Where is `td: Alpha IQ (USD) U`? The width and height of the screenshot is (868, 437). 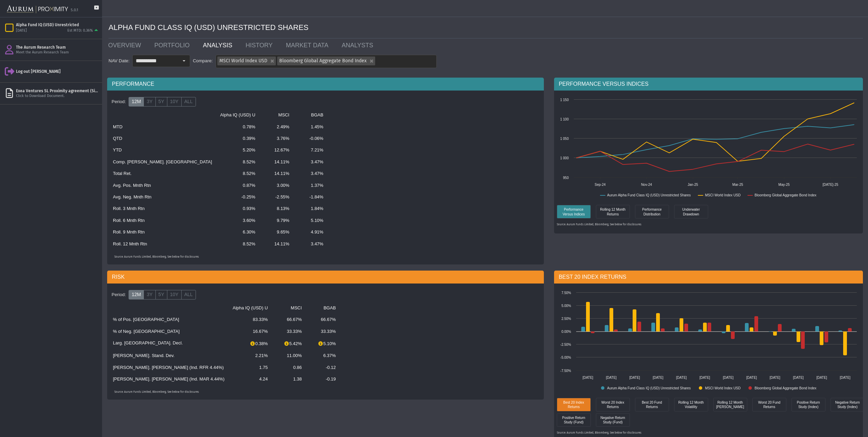
td: Alpha IQ (USD) U is located at coordinates (238, 115).